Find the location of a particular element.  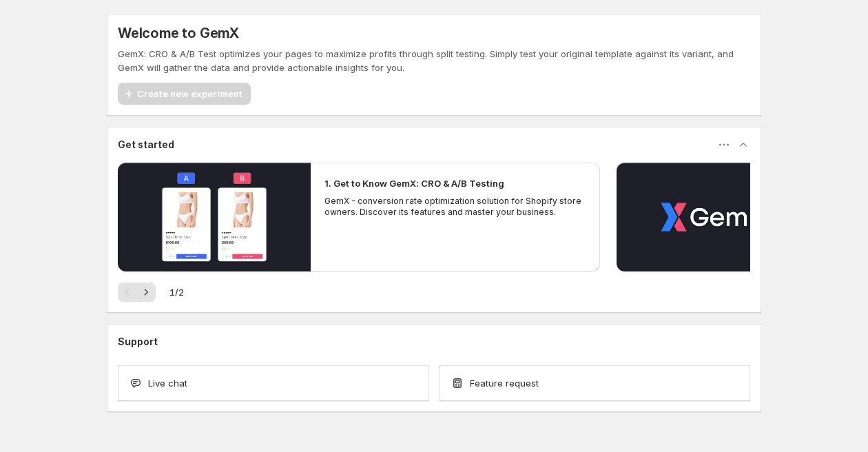

h3: Get started is located at coordinates (146, 145).